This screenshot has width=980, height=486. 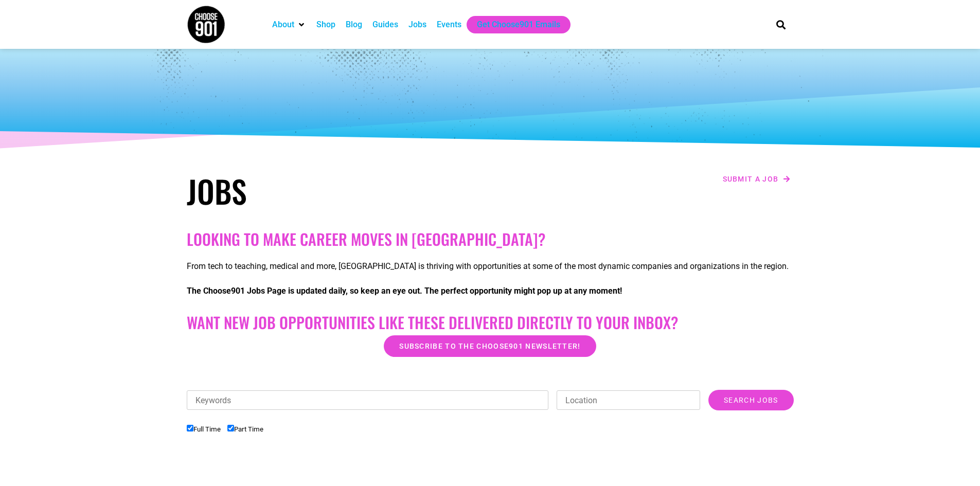 What do you see at coordinates (326, 25) in the screenshot?
I see `a: Shop` at bounding box center [326, 25].